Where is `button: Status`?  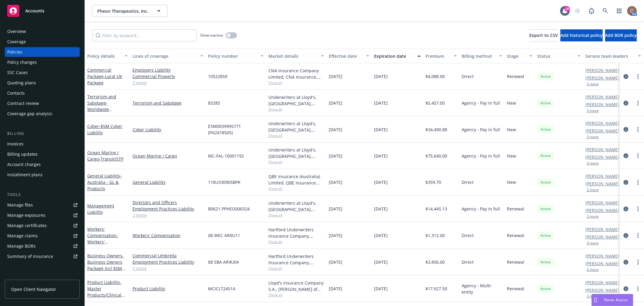
button: Status is located at coordinates (559, 56).